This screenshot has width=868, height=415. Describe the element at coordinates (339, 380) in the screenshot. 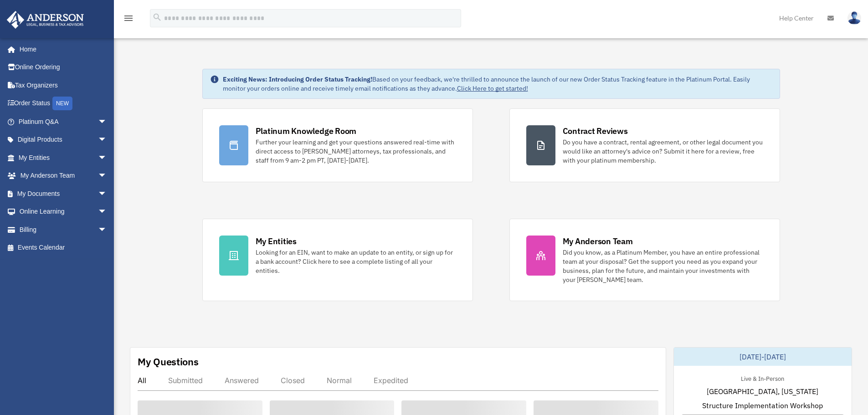

I see `div: Normal` at that location.